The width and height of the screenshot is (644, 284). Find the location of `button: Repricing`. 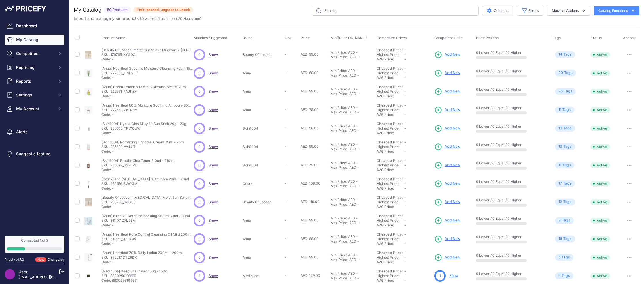

button: Repricing is located at coordinates (34, 68).